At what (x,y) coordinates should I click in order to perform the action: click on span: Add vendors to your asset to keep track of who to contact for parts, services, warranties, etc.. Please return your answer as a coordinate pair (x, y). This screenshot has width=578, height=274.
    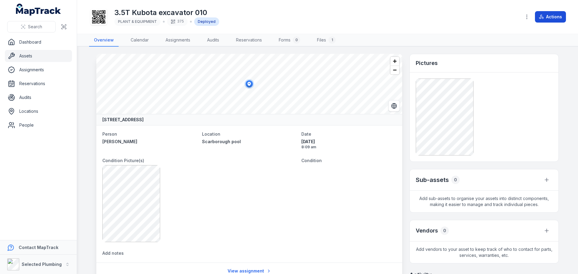
    Looking at the image, I should click on (484, 253).